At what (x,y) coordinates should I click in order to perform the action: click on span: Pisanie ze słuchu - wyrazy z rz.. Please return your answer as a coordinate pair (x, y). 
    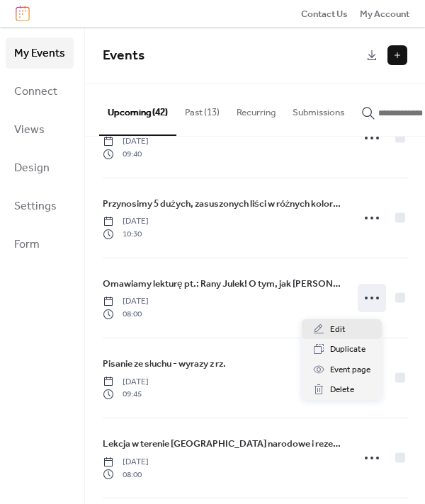
    Looking at the image, I should click on (164, 364).